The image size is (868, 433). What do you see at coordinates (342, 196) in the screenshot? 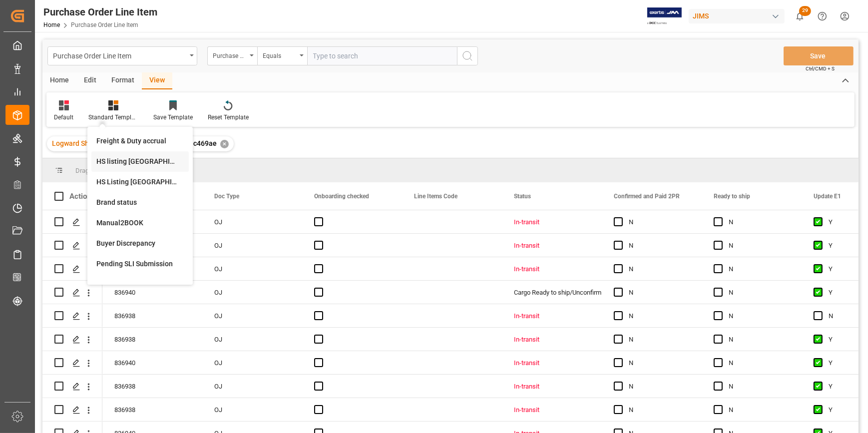
I see `span: Onboarding checked` at bounding box center [342, 196].